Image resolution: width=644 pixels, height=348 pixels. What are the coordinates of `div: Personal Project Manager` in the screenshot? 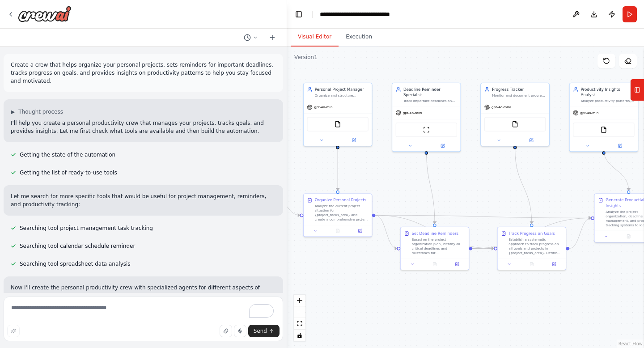 It's located at (342, 89).